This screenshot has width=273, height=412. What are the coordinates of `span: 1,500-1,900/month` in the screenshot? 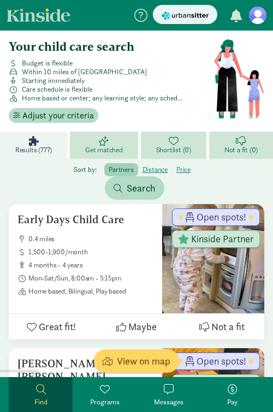 It's located at (91, 252).